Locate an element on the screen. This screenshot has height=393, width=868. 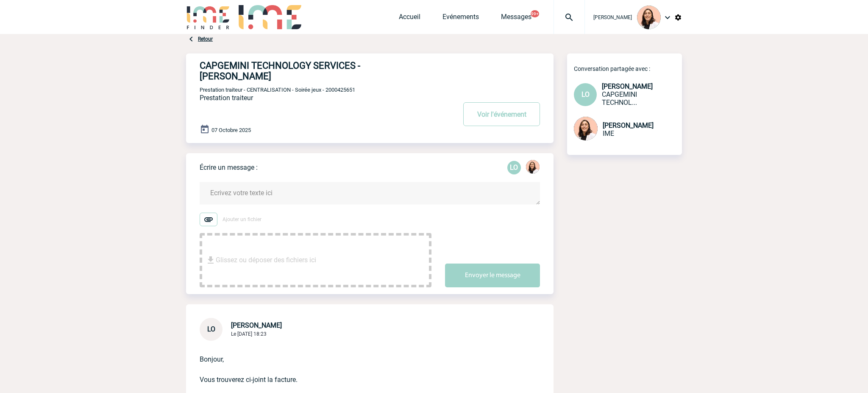
span: Glissez ou déposer des fichiers ici is located at coordinates (266, 260).